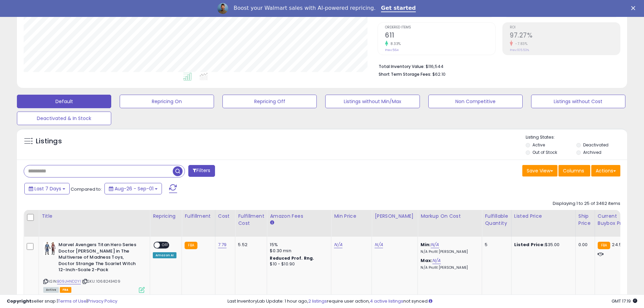 Image resolution: width=644 pixels, height=308 pixels. Describe the element at coordinates (47, 189) in the screenshot. I see `button: Last 7 Days` at that location.